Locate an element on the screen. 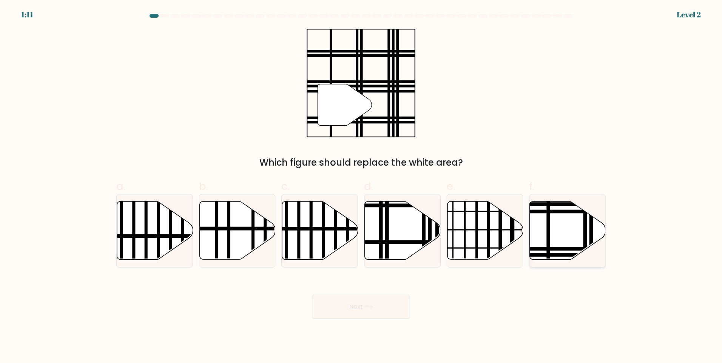 This screenshot has width=722, height=363. span: d. is located at coordinates (368, 186).